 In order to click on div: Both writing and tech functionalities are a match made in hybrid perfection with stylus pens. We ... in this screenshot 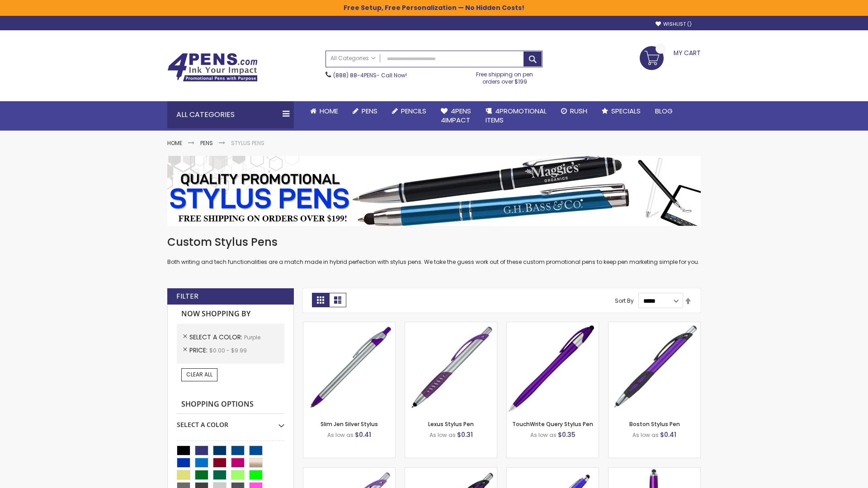, I will do `click(434, 250)`.